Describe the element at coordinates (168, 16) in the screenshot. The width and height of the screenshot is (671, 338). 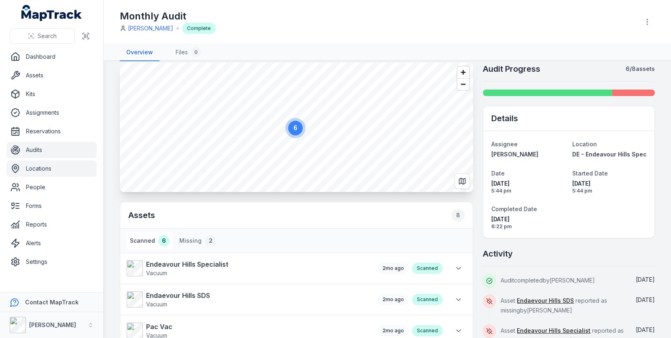
I see `h1: Monthly Audit` at that location.